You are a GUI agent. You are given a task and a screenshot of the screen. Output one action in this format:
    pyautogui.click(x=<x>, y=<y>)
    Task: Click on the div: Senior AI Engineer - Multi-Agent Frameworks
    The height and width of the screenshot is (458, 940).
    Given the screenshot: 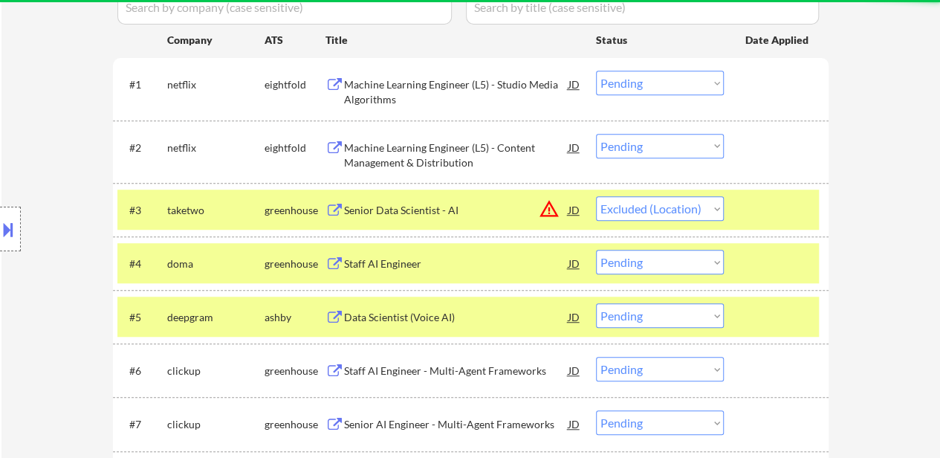 What is the action you would take?
    pyautogui.click(x=456, y=424)
    